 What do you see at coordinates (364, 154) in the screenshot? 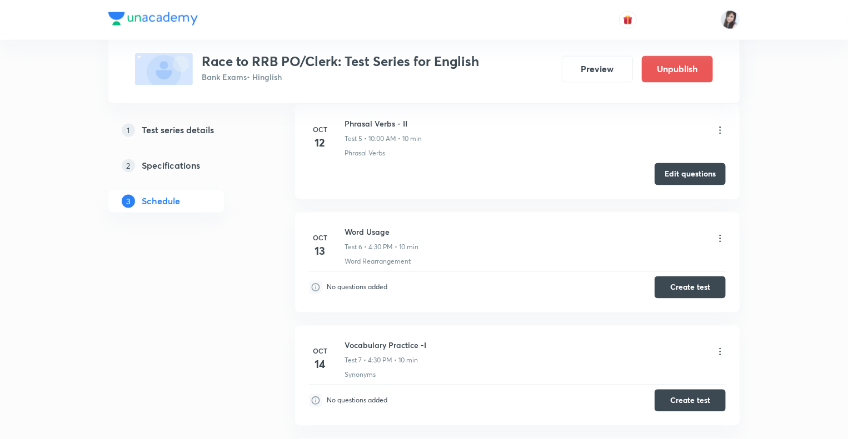
I see `p: Phrasal Verbs` at bounding box center [364, 154].